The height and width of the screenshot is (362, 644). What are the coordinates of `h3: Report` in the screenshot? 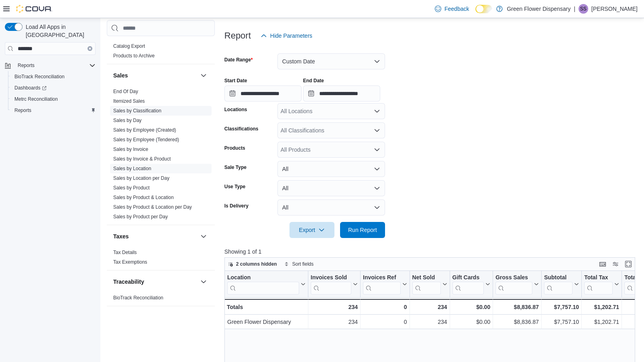 It's located at (238, 36).